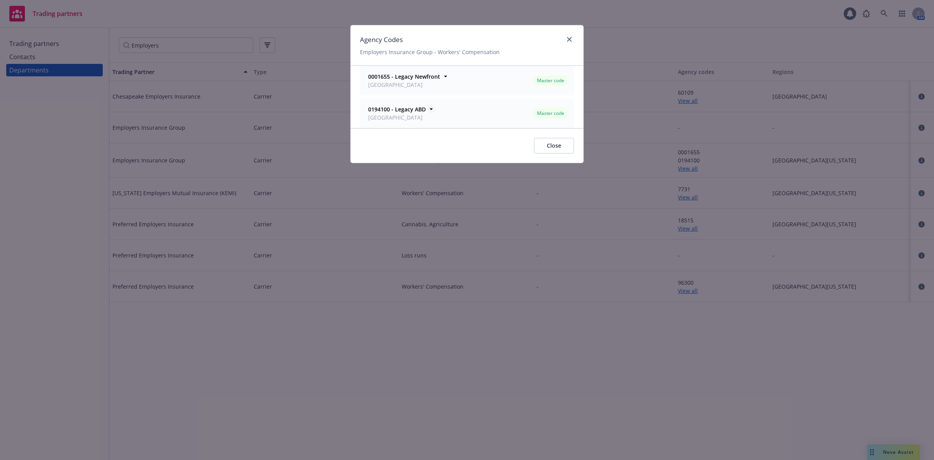 The image size is (934, 460). I want to click on a: close, so click(569, 39).